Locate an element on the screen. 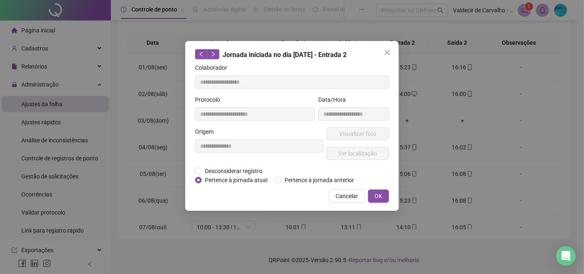 Image resolution: width=584 pixels, height=274 pixels. span: Desconsiderar registro is located at coordinates (234, 171).